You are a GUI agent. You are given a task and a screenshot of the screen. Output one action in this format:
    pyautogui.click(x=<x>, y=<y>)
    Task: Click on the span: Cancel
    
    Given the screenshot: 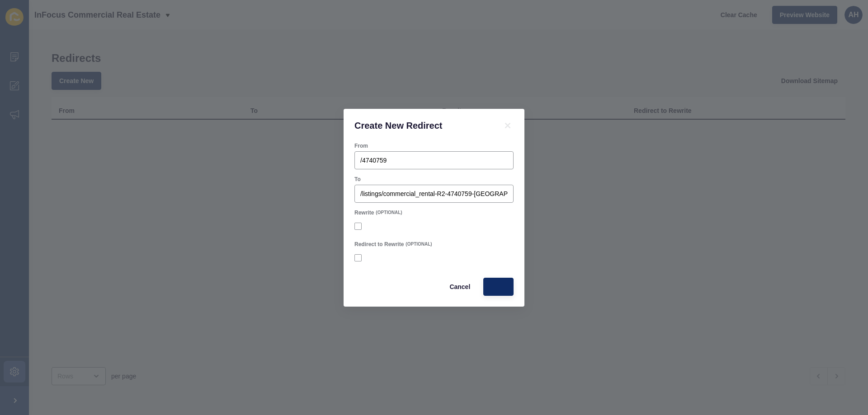 What is the action you would take?
    pyautogui.click(x=460, y=287)
    